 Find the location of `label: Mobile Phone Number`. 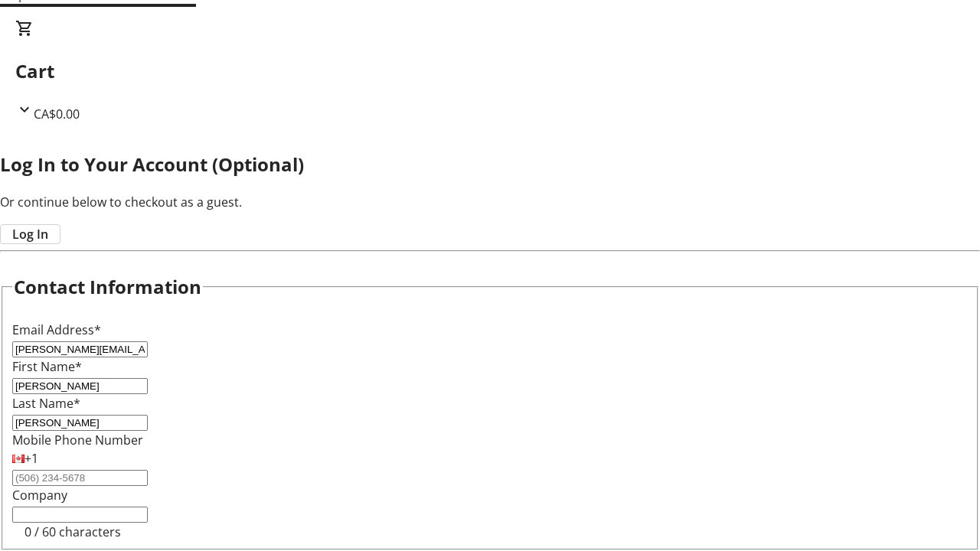

label: Mobile Phone Number is located at coordinates (77, 440).